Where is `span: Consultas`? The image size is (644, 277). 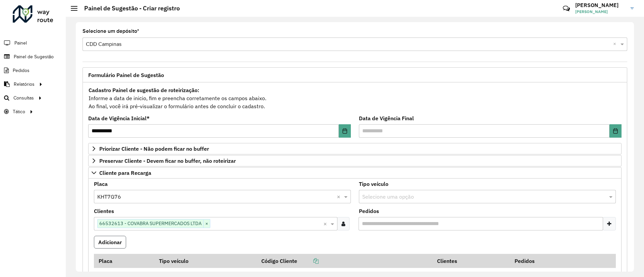
span: Consultas is located at coordinates (24, 98).